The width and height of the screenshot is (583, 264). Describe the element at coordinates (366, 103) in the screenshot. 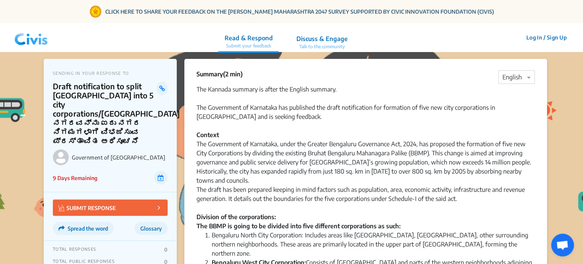

I see `div: The Kannada summary is after the English summary. The Government of Karnataka has published the d...` at that location.